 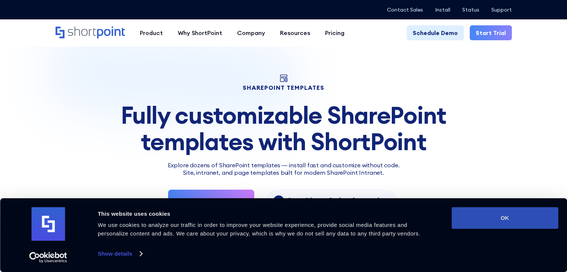 What do you see at coordinates (266, 214) in the screenshot?
I see `div: This website uses cookies` at bounding box center [266, 214].